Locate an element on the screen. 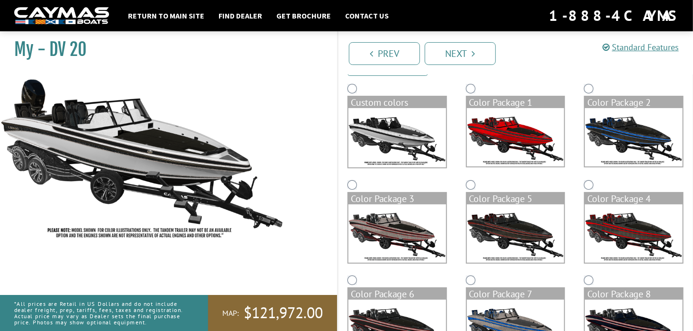 The image size is (693, 331). a: Get Brochure is located at coordinates (303, 16).